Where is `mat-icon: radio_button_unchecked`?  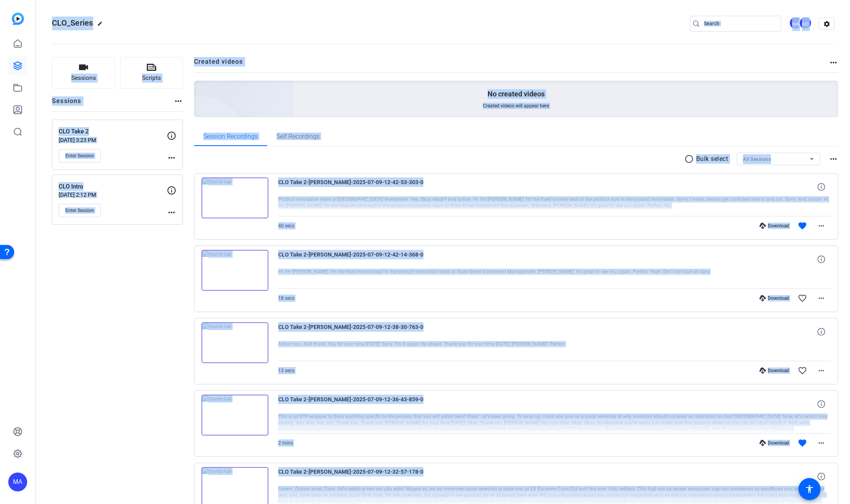
mat-icon: radio_button_unchecked is located at coordinates (690, 159).